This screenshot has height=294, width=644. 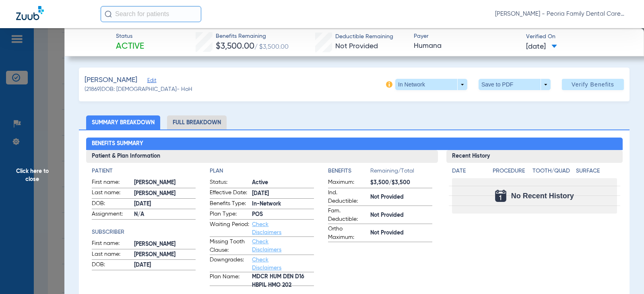 I want to click on img: info-icon, so click(x=389, y=85).